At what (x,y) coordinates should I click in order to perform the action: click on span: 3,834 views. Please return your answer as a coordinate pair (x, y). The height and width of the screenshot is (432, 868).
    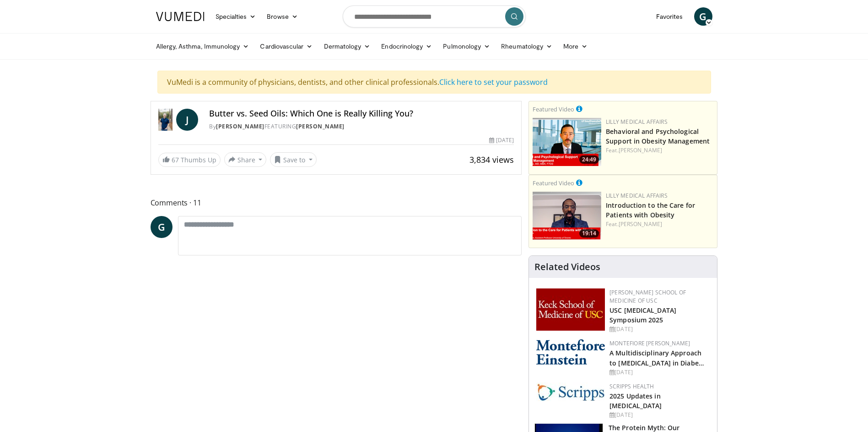
    Looking at the image, I should click on (492, 160).